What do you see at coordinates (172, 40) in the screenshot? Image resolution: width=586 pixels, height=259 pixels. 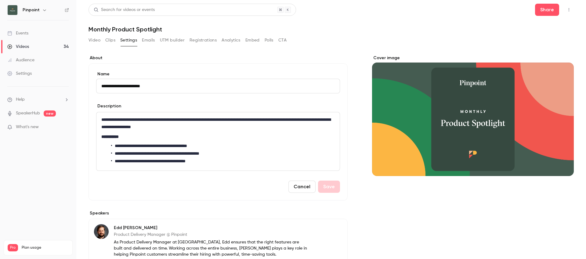 I see `button: UTM builder` at bounding box center [172, 40].